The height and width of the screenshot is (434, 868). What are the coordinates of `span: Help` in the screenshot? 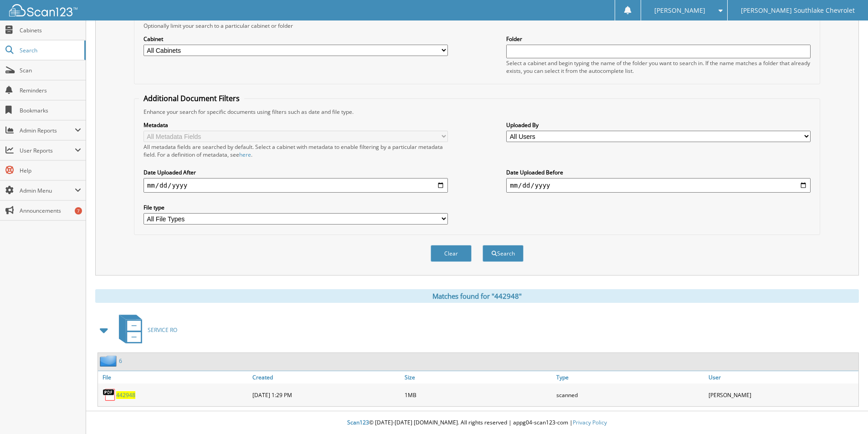 It's located at (50, 170).